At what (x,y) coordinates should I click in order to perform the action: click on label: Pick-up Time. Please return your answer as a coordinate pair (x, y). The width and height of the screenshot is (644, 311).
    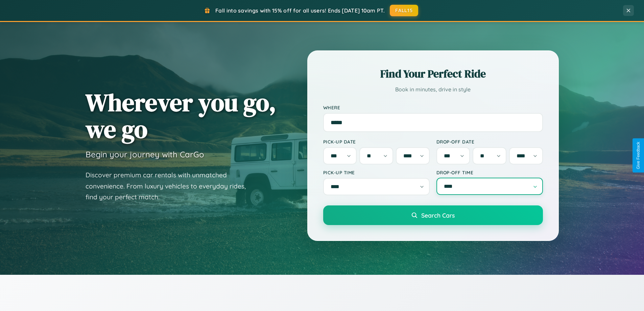
    Looking at the image, I should click on (376, 172).